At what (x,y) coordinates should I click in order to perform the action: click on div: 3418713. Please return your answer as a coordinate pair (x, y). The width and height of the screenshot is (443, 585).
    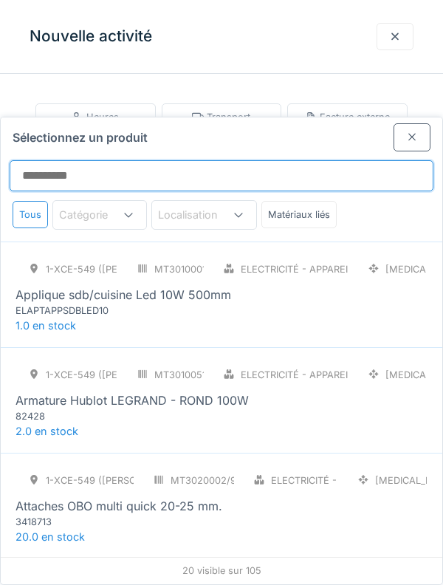
    Looking at the image, I should click on (104, 521).